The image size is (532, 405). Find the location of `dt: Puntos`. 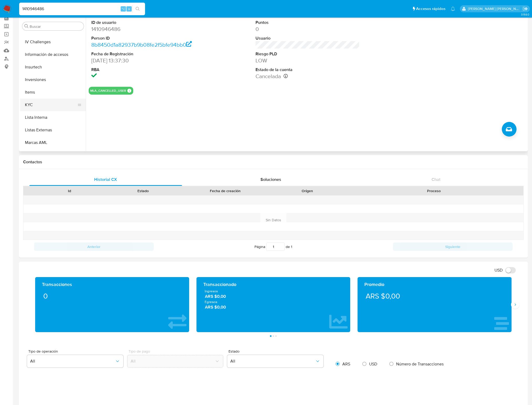

dt: Puntos is located at coordinates (307, 23).